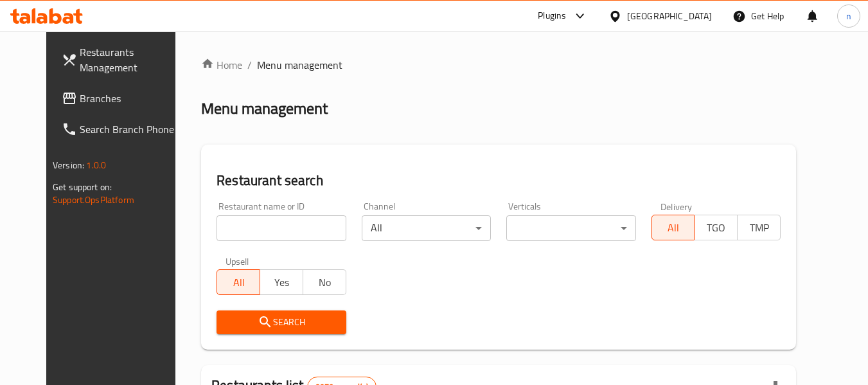 This screenshot has width=868, height=385. Describe the element at coordinates (280, 229) in the screenshot. I see `input: Search for restaurant name or ID..` at that location.